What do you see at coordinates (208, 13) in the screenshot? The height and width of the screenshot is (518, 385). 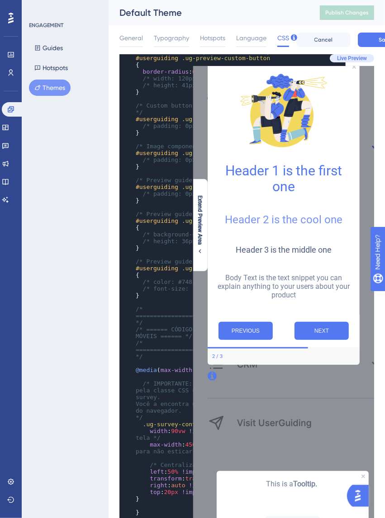 I see `div: Default Theme` at bounding box center [208, 13].